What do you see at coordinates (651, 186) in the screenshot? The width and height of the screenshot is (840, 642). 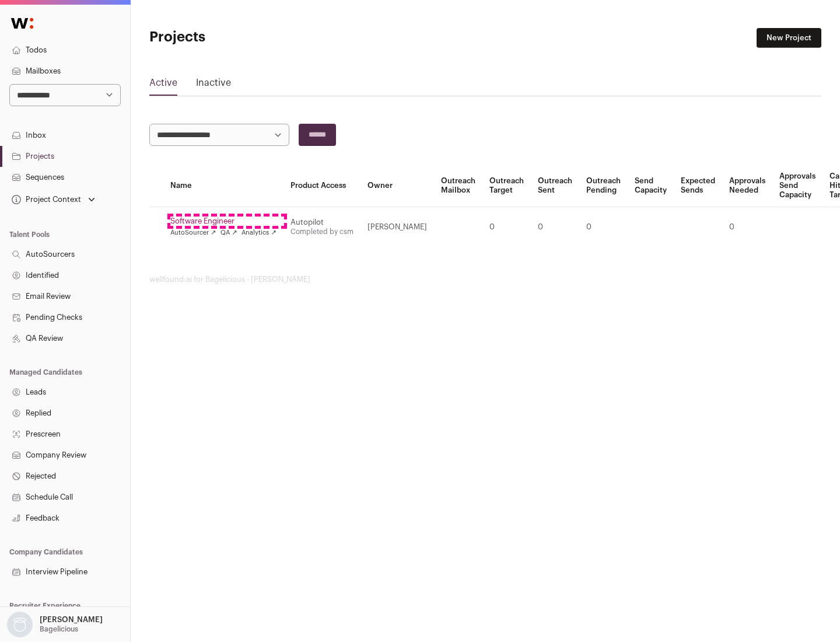 I see `th: Send Capacity` at bounding box center [651, 186].